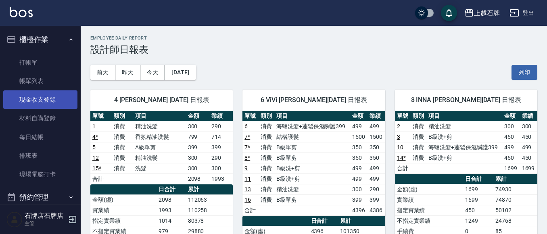 This screenshot has width=547, height=234. Describe the element at coordinates (94, 147) in the screenshot. I see `a: 5` at that location.